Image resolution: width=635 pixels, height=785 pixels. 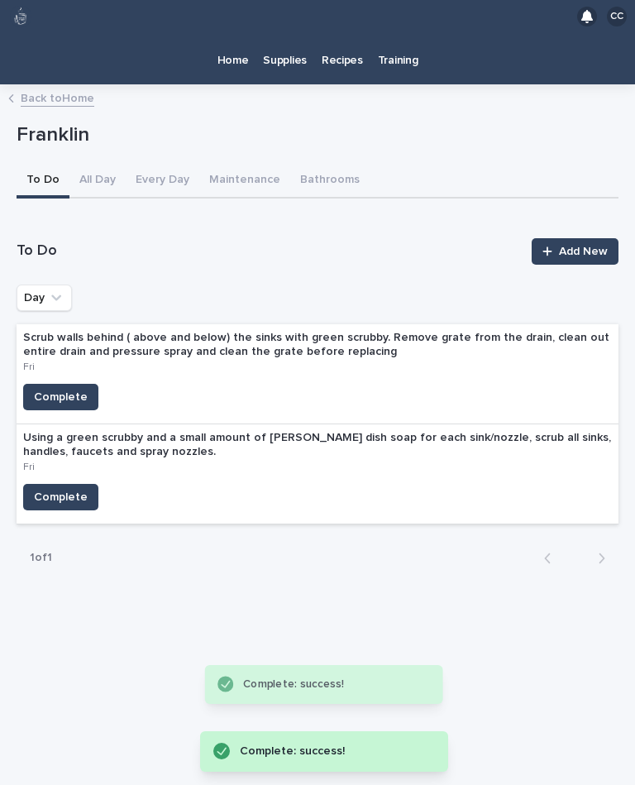 I want to click on p: Franklin, so click(x=314, y=135).